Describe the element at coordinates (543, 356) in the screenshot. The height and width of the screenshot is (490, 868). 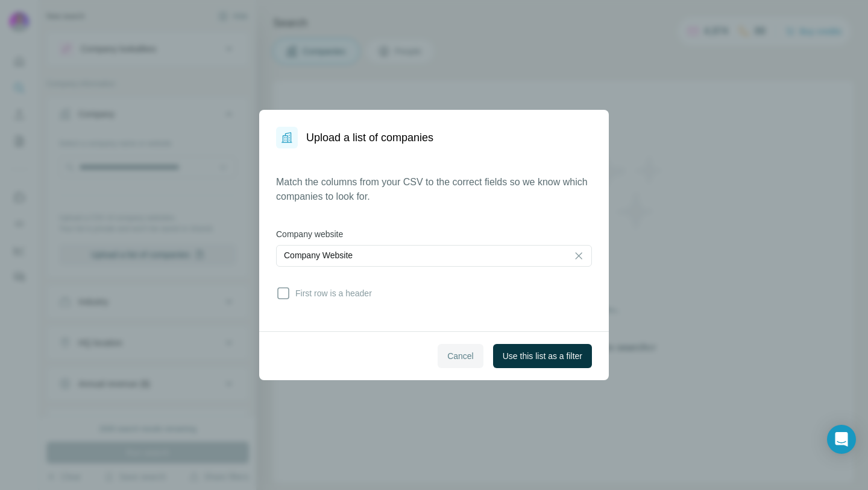
I see `button: Use this list as a filter` at that location.